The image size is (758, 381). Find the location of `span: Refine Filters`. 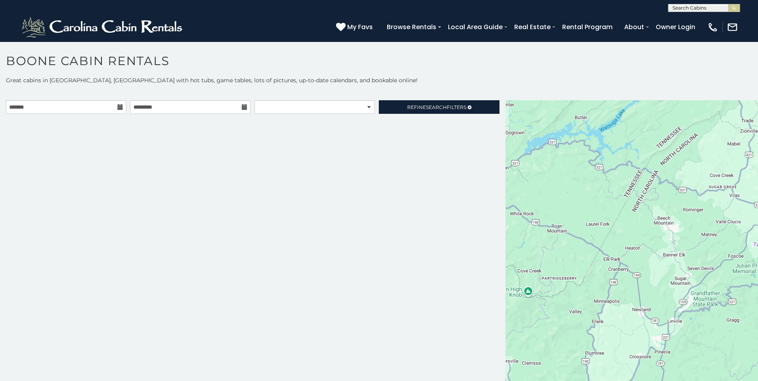

span: Refine Filters is located at coordinates (436, 107).